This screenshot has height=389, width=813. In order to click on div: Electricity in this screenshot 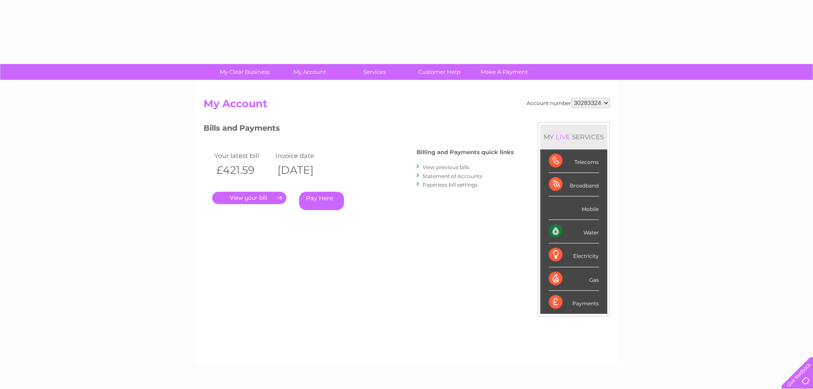, I will do `click(574, 255)`.